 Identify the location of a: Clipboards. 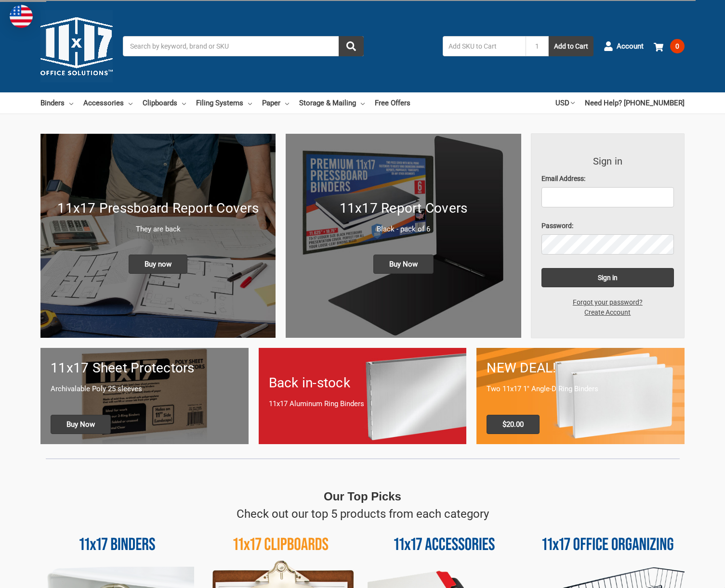
(164, 103).